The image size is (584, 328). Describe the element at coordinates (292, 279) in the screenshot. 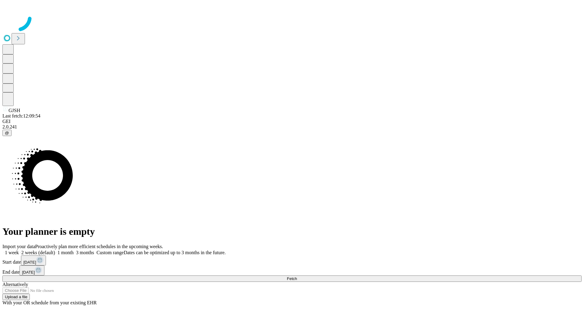

I see `span: Fetch` at that location.